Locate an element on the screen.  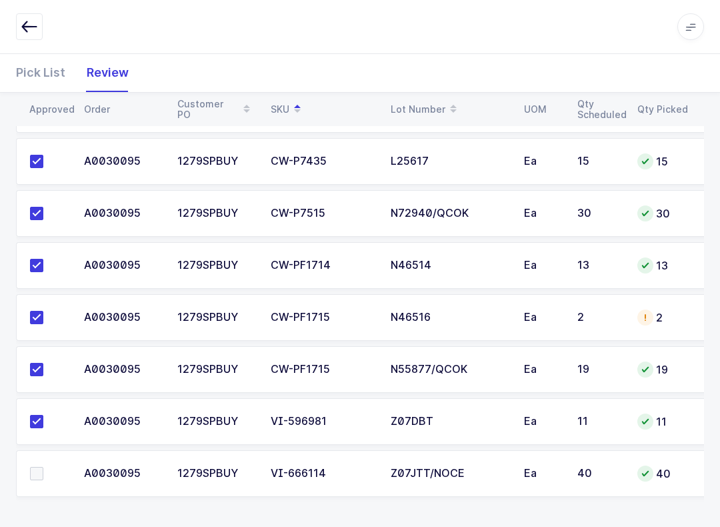
div: Approved is located at coordinates (49, 109).